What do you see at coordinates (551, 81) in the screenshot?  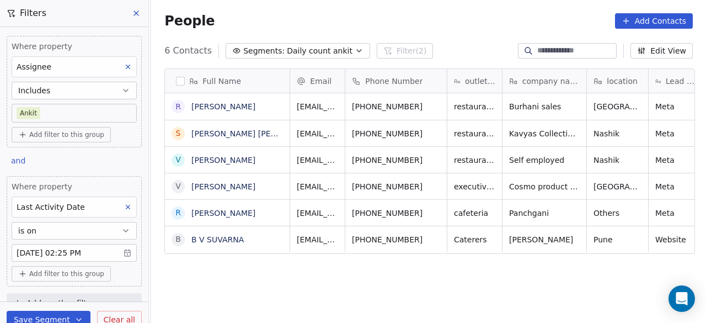 I see `span: company name` at bounding box center [551, 81].